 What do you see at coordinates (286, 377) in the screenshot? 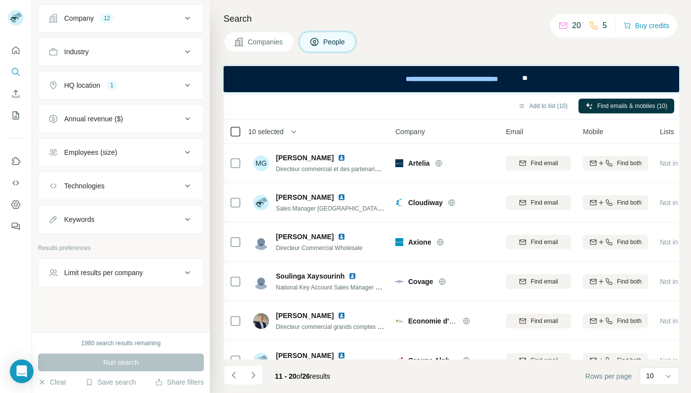
I see `span: 11 - 20` at bounding box center [286, 377].